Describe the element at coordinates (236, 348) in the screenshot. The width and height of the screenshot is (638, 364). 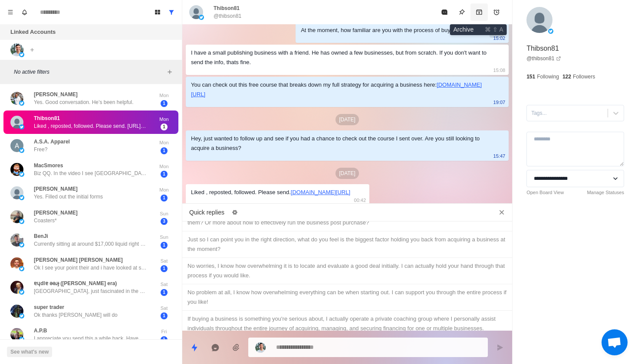
I see `button: Add media` at that location.